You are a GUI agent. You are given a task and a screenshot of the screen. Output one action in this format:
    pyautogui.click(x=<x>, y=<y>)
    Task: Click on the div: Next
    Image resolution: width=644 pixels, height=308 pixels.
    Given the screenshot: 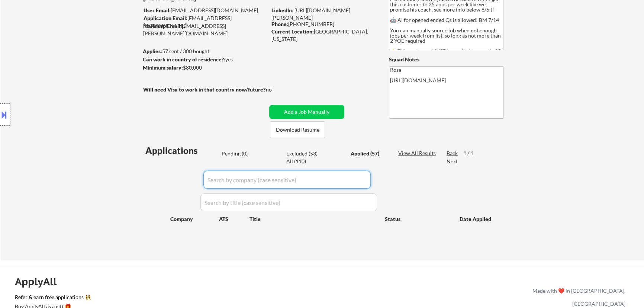 What is the action you would take?
    pyautogui.click(x=452, y=162)
    